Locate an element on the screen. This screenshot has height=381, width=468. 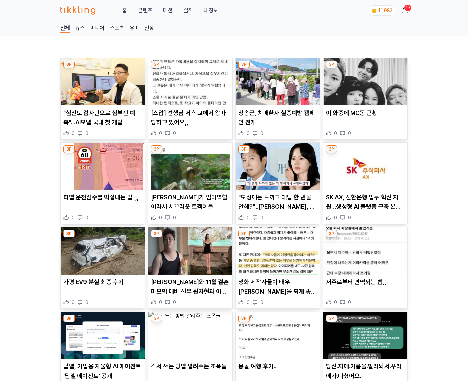
img: 당신.차에.기름을.발라놔서.우리애가.다쳤어요. is located at coordinates (365, 336).